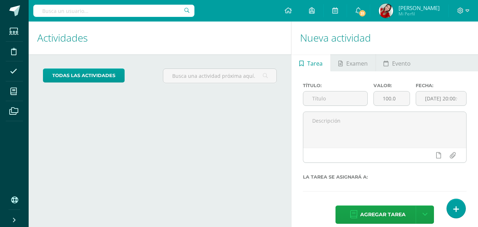 Image resolution: width=478 pixels, height=227 pixels. I want to click on a: todas las Actividades, so click(84, 75).